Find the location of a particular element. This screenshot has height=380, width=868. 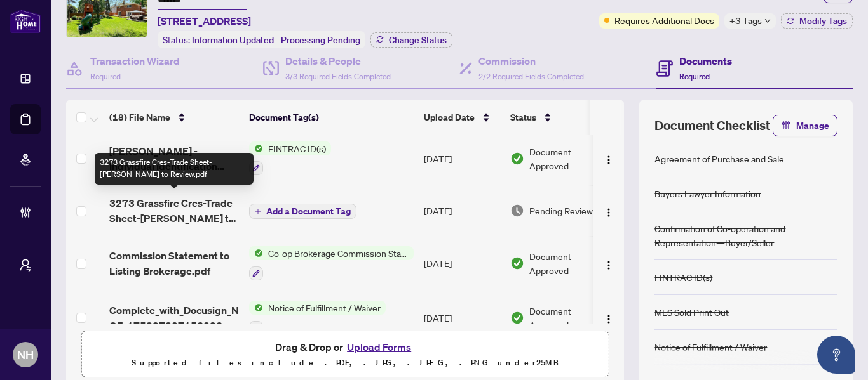

th: Document Tag(s) is located at coordinates (331, 118).